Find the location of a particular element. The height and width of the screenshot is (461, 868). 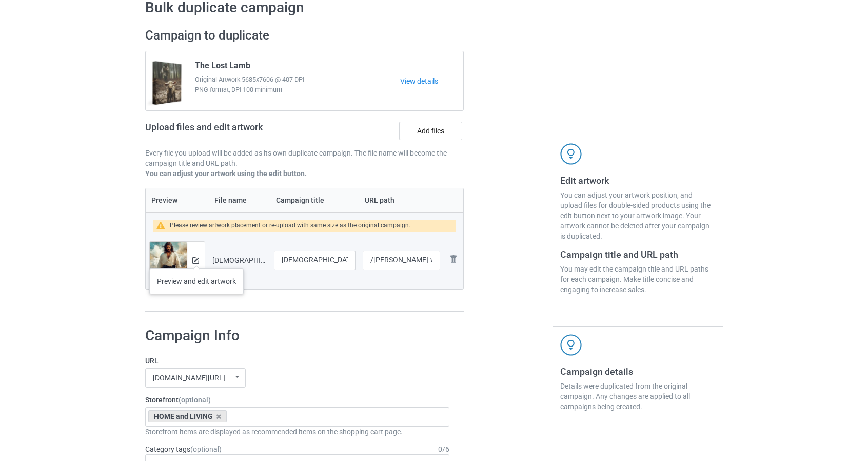

img: original.png is located at coordinates (168, 270).